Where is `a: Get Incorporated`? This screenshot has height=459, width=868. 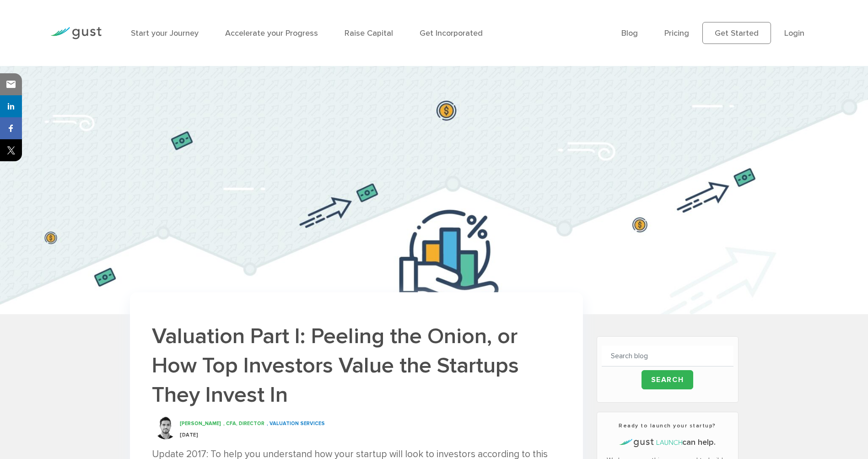
a: Get Incorporated is located at coordinates (451, 33).